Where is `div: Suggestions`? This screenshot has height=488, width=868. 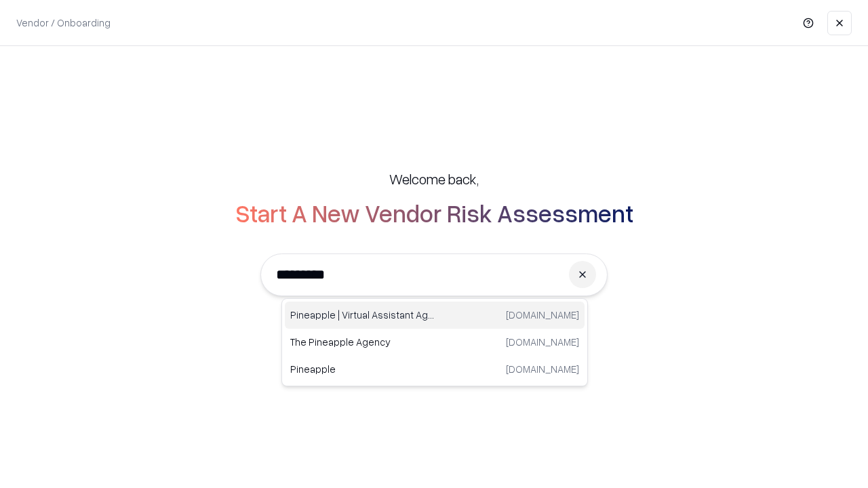
div: Suggestions is located at coordinates (435, 342).